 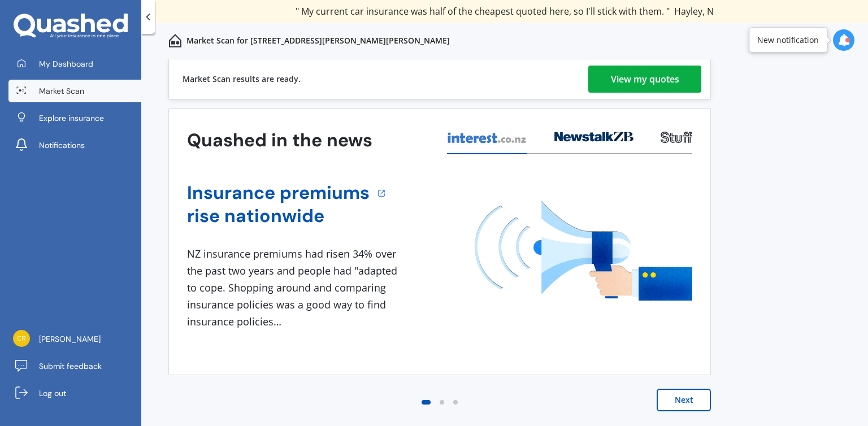 I want to click on a: View my quotes, so click(x=645, y=79).